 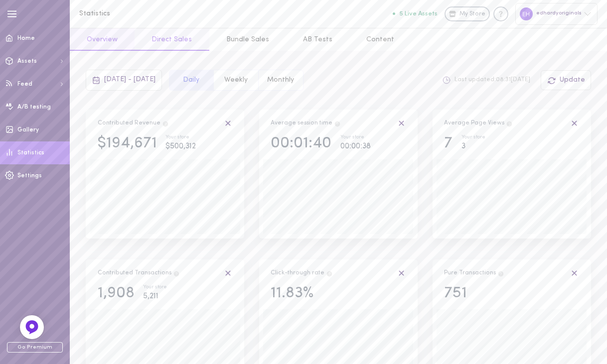 I want to click on button: Monthly, so click(x=281, y=80).